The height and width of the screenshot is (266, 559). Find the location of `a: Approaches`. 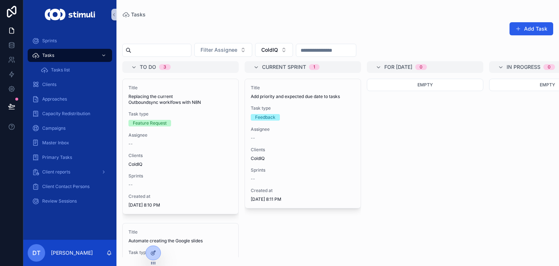

a: Approaches is located at coordinates (70, 99).